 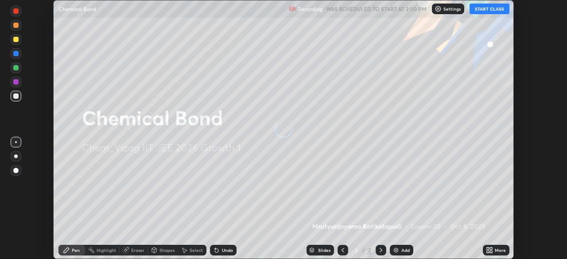 What do you see at coordinates (227, 250) in the screenshot?
I see `div: Undo` at bounding box center [227, 250].